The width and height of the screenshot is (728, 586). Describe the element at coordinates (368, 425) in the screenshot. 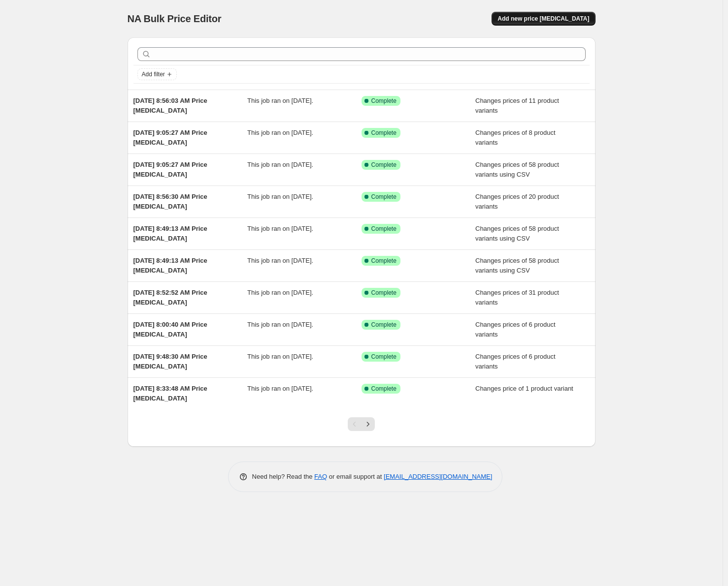

I see `button: Next` at that location.